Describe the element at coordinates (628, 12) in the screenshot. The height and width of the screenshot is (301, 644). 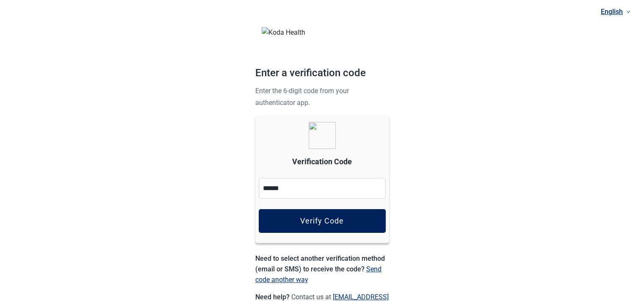
I see `span: down` at that location.